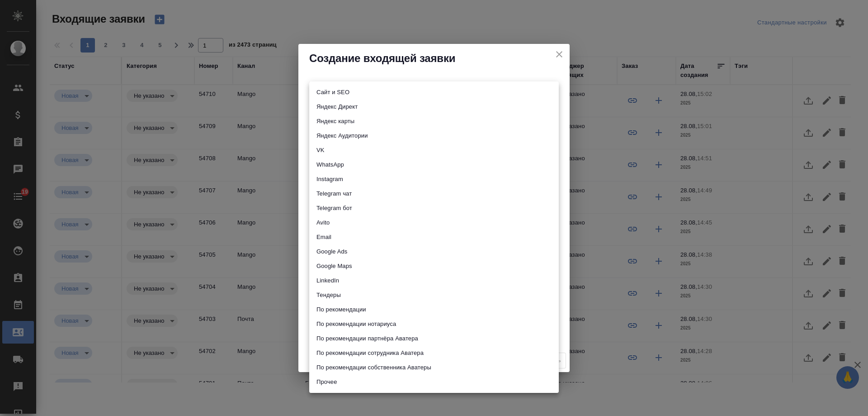  I want to click on li: Email, so click(434, 237).